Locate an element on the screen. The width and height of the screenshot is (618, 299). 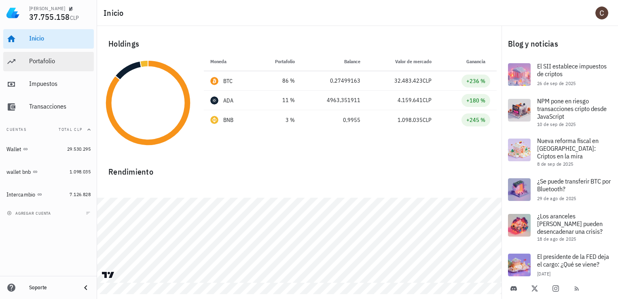
th: Valor de mercado is located at coordinates (402, 62).